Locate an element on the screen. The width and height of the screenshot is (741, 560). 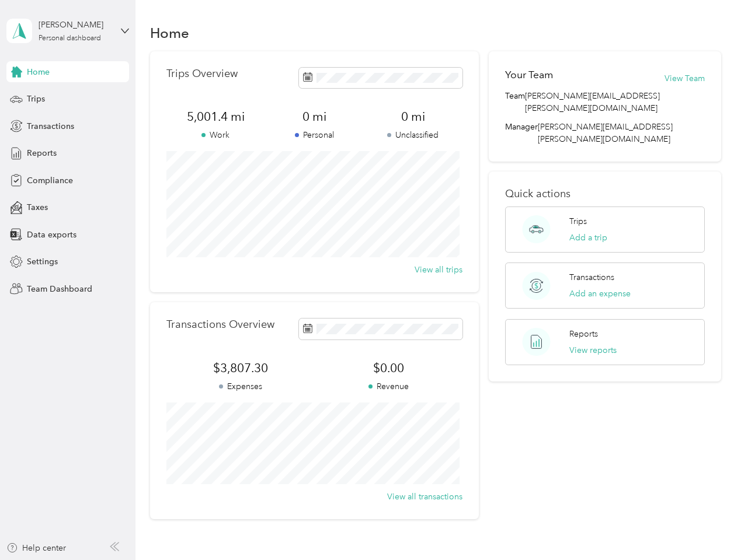
button: Help center is located at coordinates (36, 548).